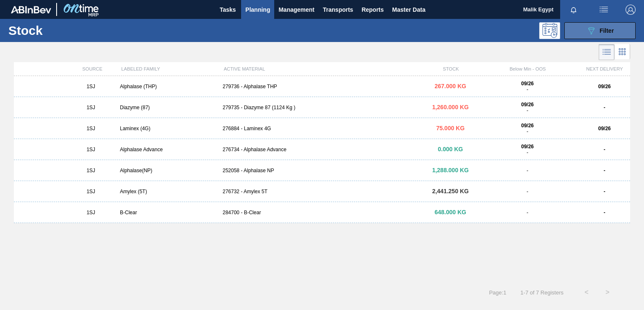 The width and height of the screenshot is (644, 310). I want to click on img: userActions, so click(603, 10).